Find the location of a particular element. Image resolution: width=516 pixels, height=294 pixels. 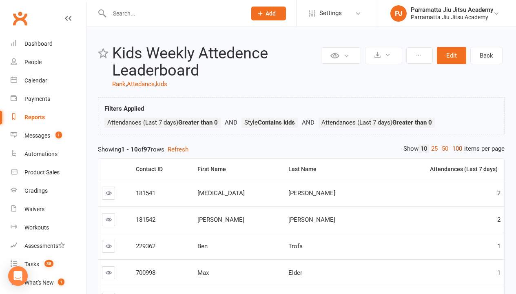

div: PJ is located at coordinates (398, 13).